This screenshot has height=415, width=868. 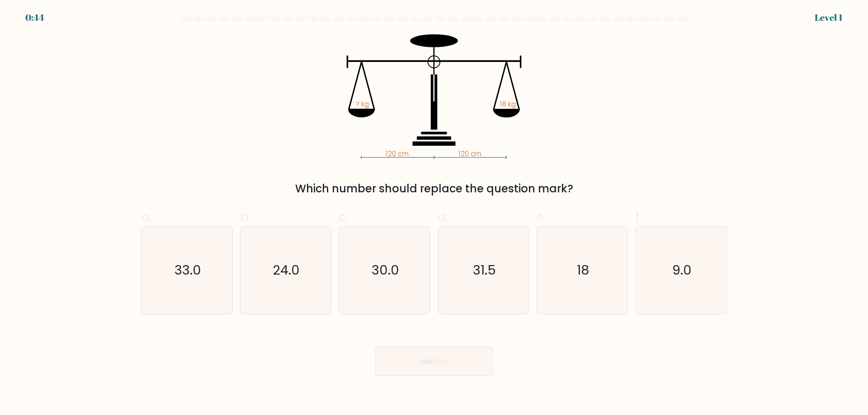 I want to click on button: Next, so click(x=434, y=361).